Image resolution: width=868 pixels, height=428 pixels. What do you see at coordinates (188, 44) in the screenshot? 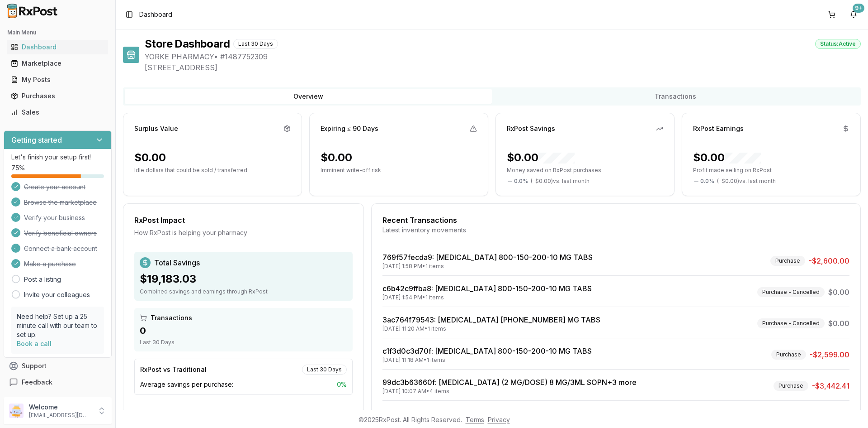
I see `h1: Store Dashboard` at bounding box center [188, 44].